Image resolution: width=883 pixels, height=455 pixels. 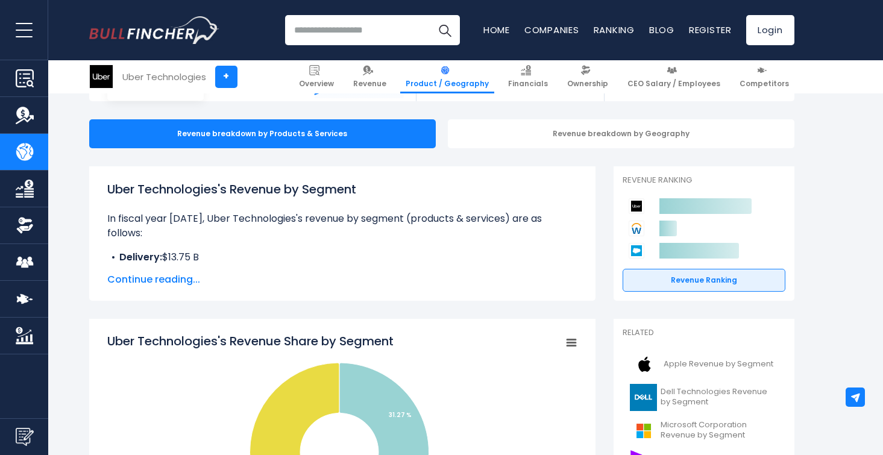 I want to click on img: UBER logo, so click(x=101, y=77).